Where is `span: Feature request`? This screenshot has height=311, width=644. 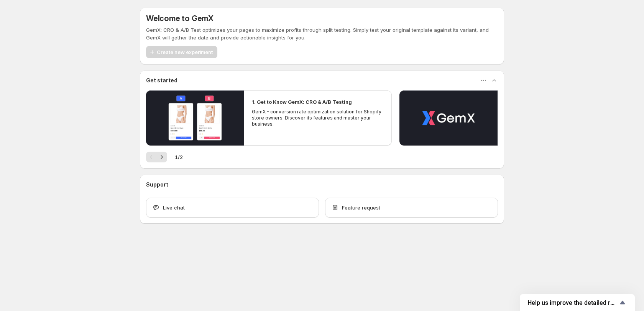 span: Feature request is located at coordinates (361, 208).